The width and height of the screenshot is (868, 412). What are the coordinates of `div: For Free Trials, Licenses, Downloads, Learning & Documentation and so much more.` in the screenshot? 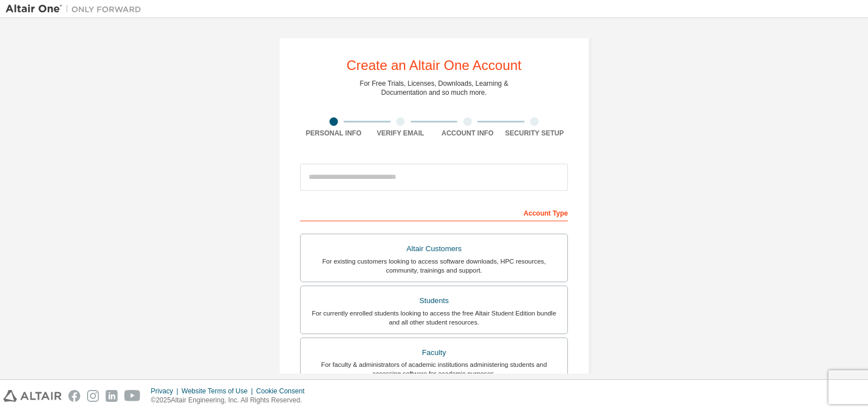 It's located at (434, 88).